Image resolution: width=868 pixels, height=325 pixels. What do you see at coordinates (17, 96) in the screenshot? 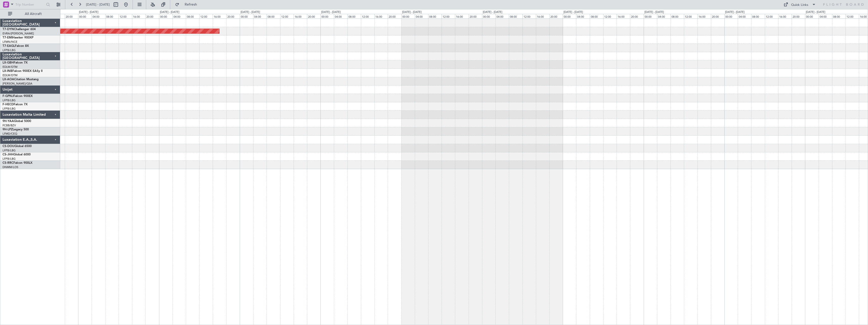
I see `a: F-GPNJFalcon 900EX` at bounding box center [17, 96].